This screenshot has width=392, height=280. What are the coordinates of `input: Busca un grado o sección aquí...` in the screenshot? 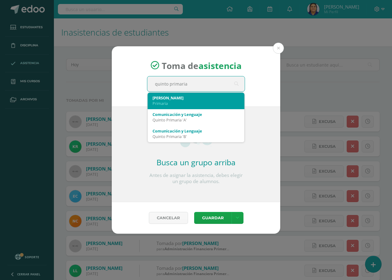 It's located at (196, 84).